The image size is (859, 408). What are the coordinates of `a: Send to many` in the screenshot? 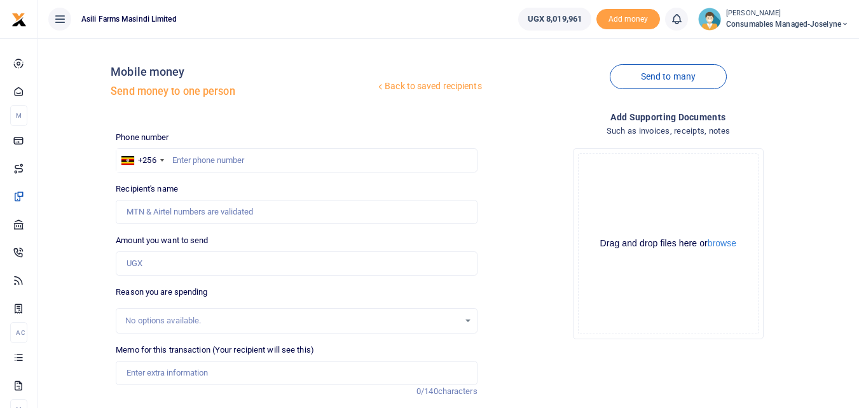 It's located at (668, 76).